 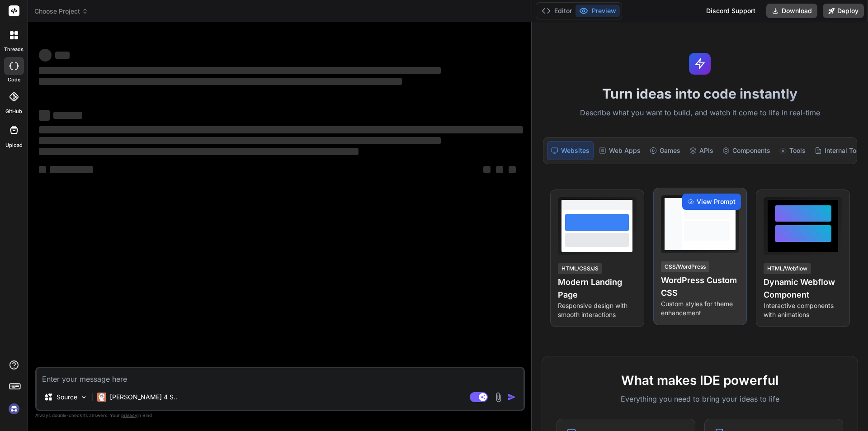 What do you see at coordinates (512, 397) in the screenshot?
I see `img: icon` at bounding box center [512, 397].